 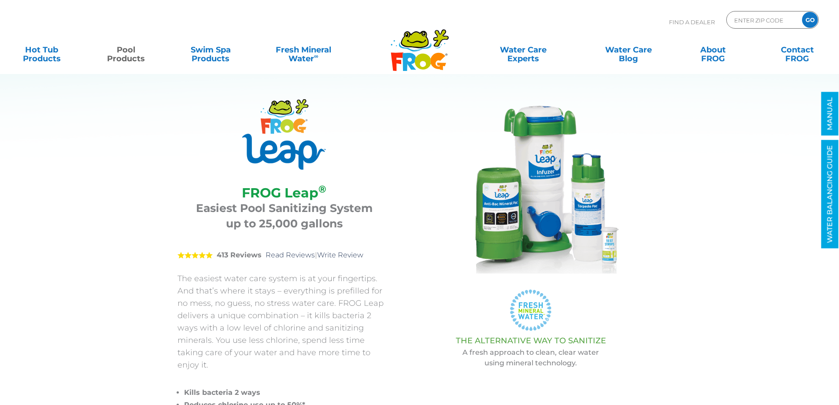 What do you see at coordinates (284, 216) in the screenshot?
I see `h3: Easiest Pool Sanitizing System up to 25,000 gallons` at bounding box center [284, 216].